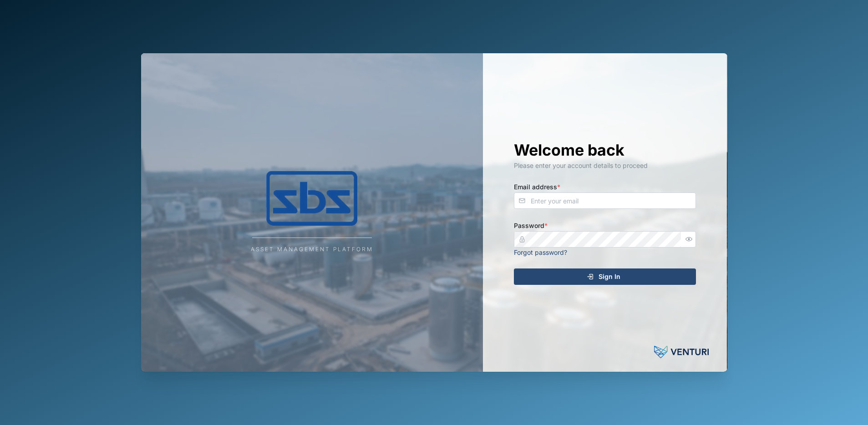 This screenshot has width=868, height=425. What do you see at coordinates (605, 201) in the screenshot?
I see `input: Enter your email` at bounding box center [605, 201].